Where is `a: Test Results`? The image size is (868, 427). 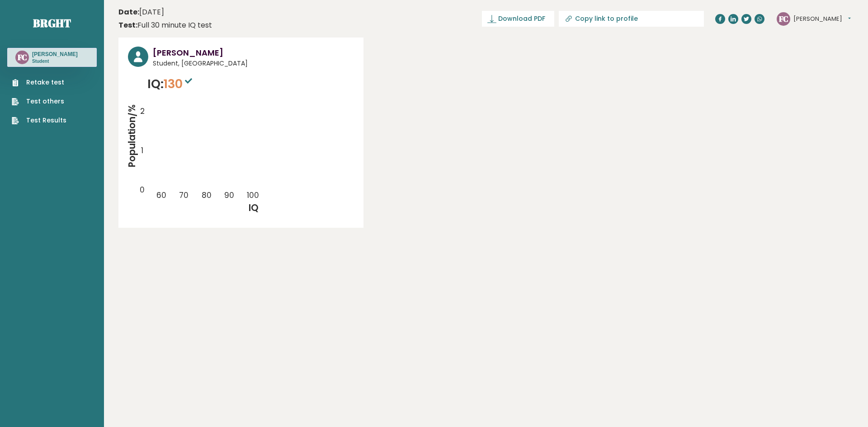
a: Test Results is located at coordinates (39, 120).